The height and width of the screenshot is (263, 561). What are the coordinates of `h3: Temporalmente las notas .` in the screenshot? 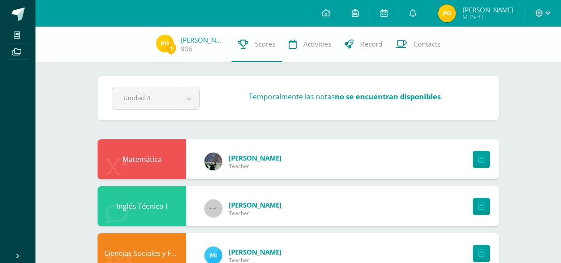 It's located at (346, 96).